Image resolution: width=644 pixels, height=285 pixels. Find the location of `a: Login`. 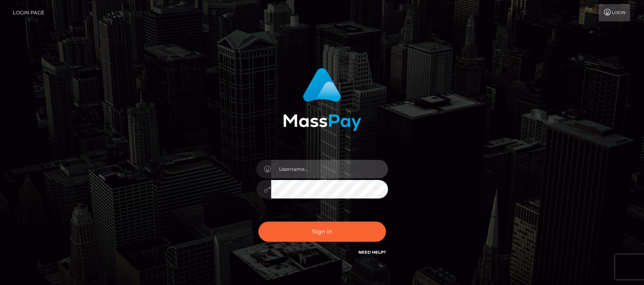

a: Login is located at coordinates (614, 13).